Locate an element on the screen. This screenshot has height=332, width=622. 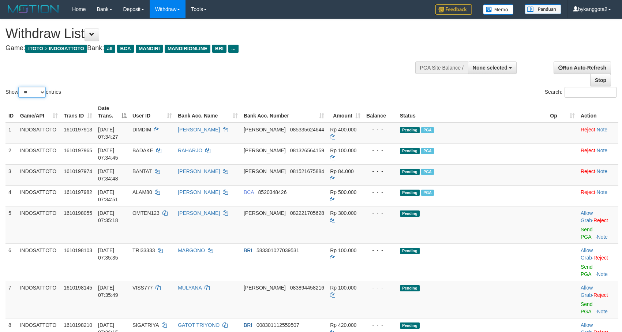
span: DIMDIM is located at coordinates (142, 129).